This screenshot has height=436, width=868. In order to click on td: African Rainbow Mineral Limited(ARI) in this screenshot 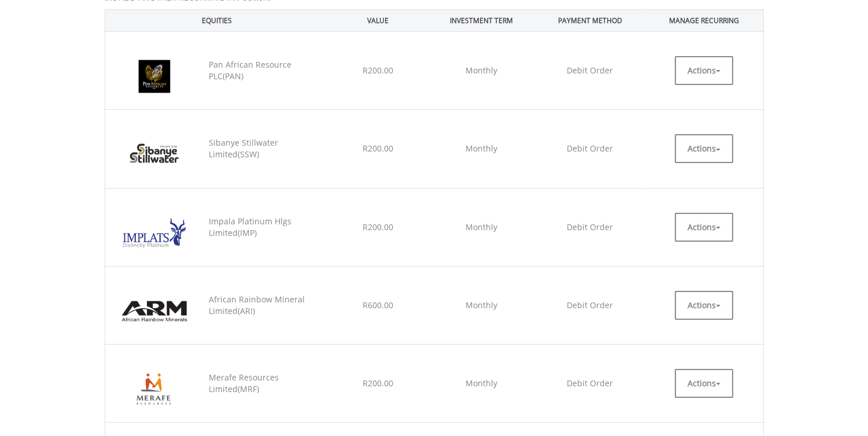, I will do `click(266, 305)`.